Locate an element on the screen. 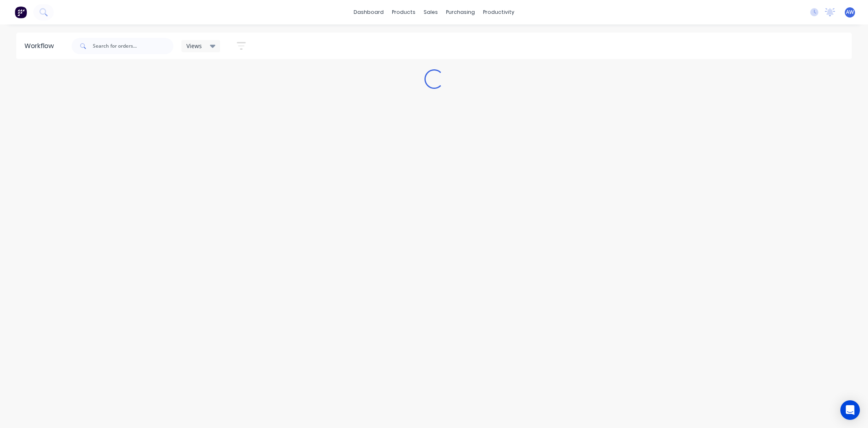  span: Views is located at coordinates (194, 45).